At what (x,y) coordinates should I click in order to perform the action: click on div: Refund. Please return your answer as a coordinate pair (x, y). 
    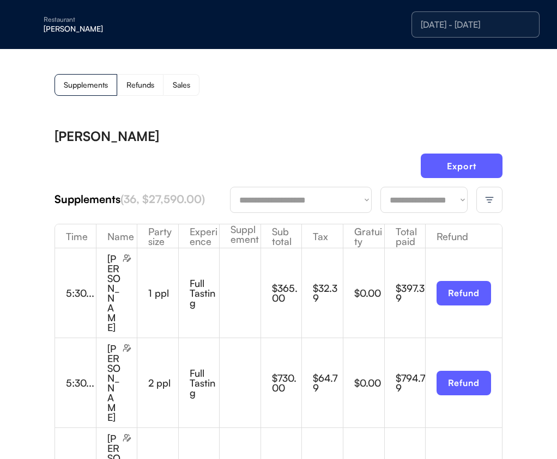
    Looking at the image, I should click on (463, 236).